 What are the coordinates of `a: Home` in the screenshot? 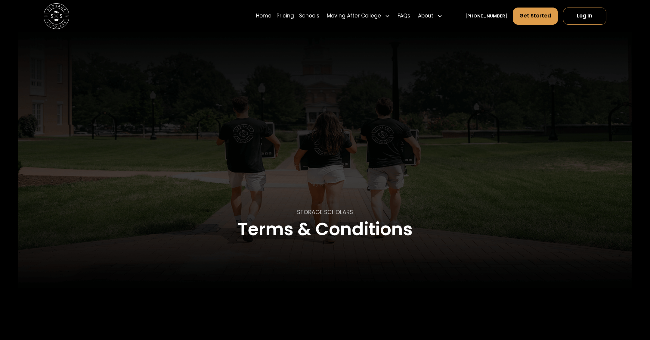 It's located at (263, 16).